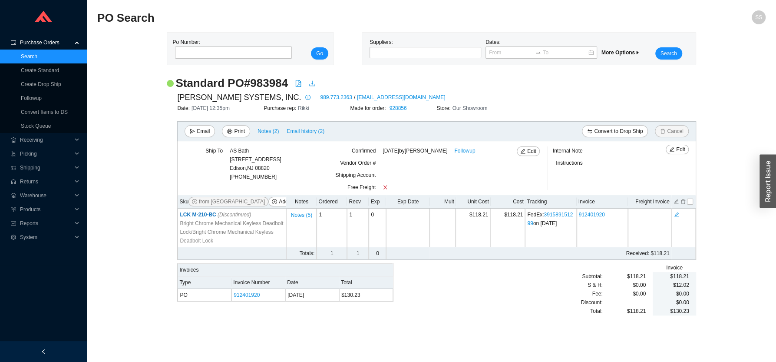  What do you see at coordinates (46, 154) in the screenshot?
I see `span: Picking` at bounding box center [46, 154].